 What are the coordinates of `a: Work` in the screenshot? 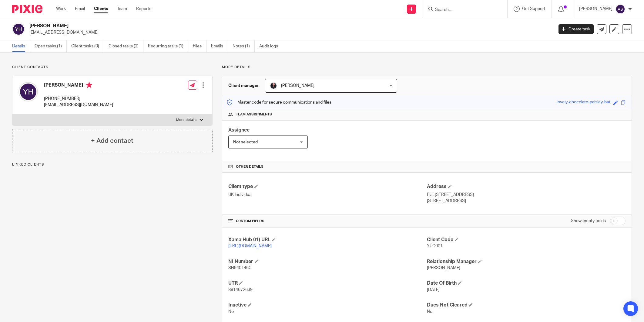 It's located at (61, 9).